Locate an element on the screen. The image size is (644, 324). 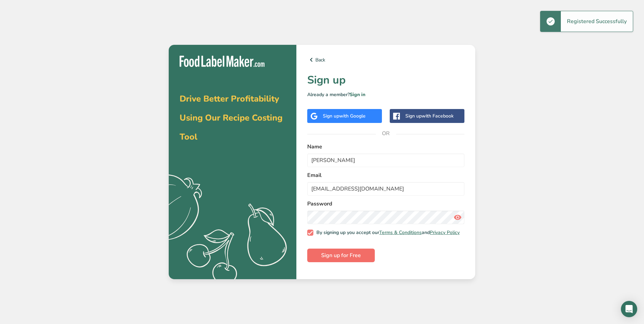
div: Registered Successfully is located at coordinates (597, 21).